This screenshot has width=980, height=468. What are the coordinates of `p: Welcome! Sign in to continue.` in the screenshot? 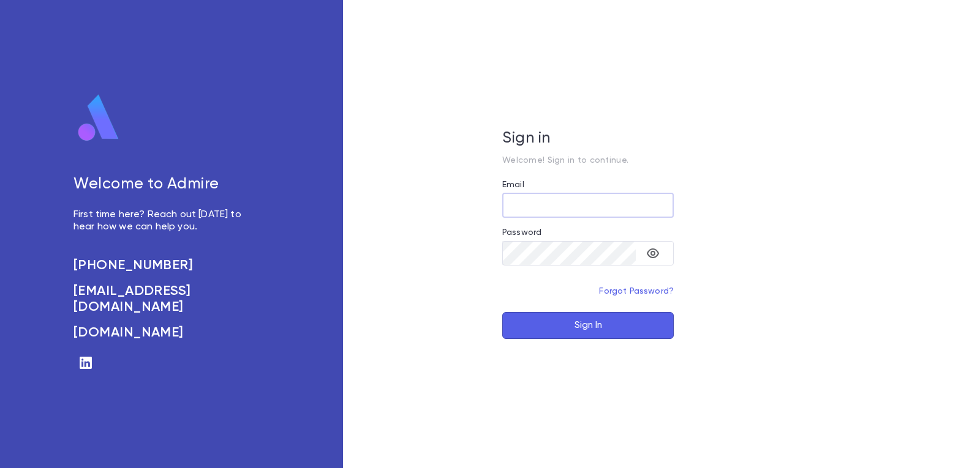 It's located at (588, 160).